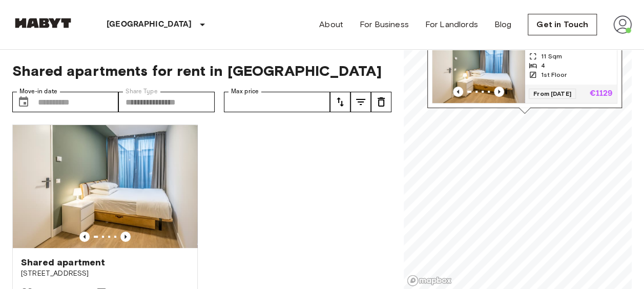  I want to click on a: About, so click(331, 25).